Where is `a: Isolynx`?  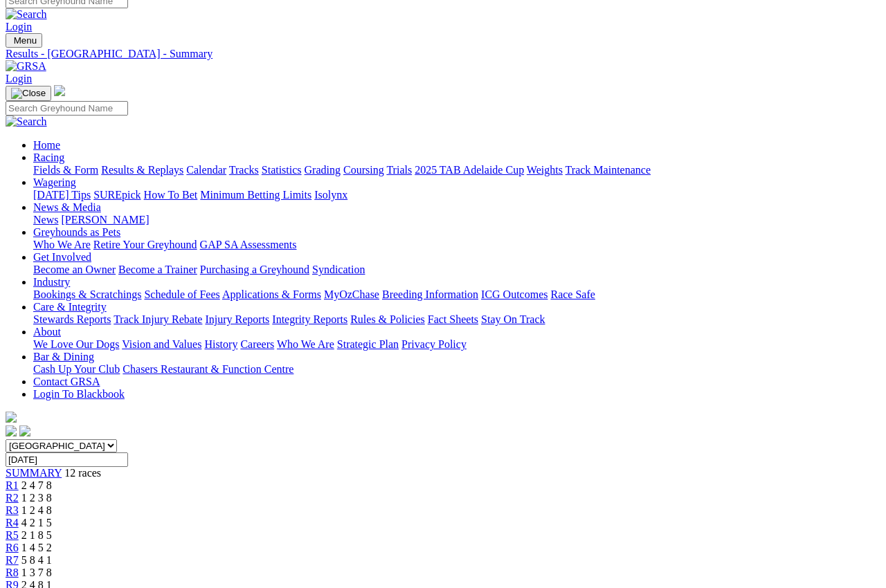 a: Isolynx is located at coordinates (331, 194).